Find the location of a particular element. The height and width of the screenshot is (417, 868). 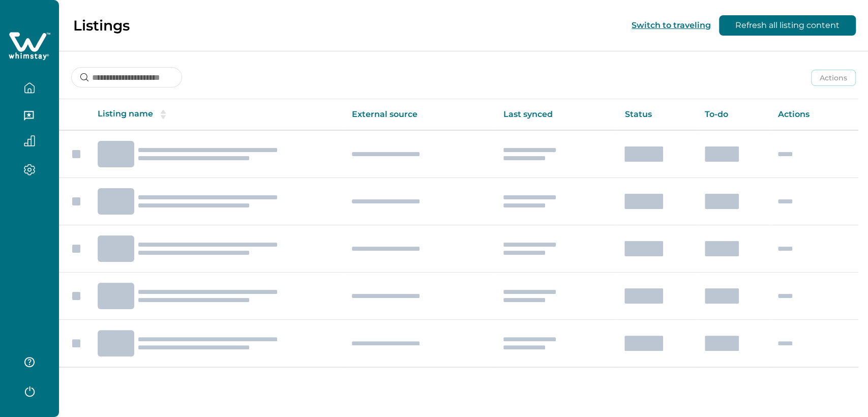

th: To-do is located at coordinates (733, 114).